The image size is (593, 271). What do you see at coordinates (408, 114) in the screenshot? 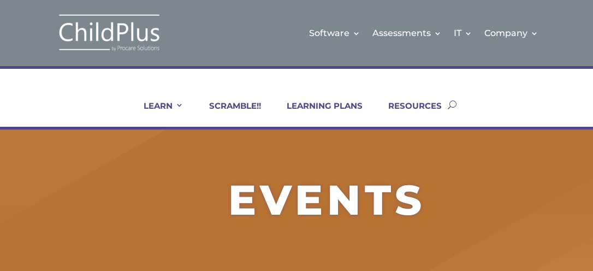
I see `a: RESOURCES` at bounding box center [408, 114].